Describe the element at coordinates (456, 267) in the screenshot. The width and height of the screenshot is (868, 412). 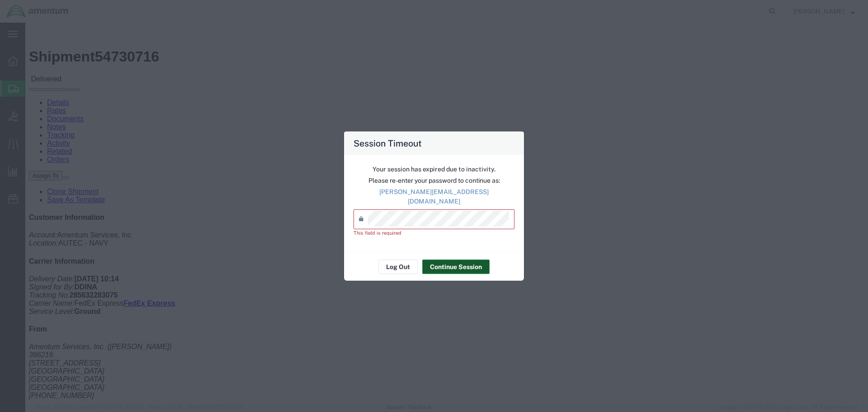
I see `button: Continue Session` at that location.